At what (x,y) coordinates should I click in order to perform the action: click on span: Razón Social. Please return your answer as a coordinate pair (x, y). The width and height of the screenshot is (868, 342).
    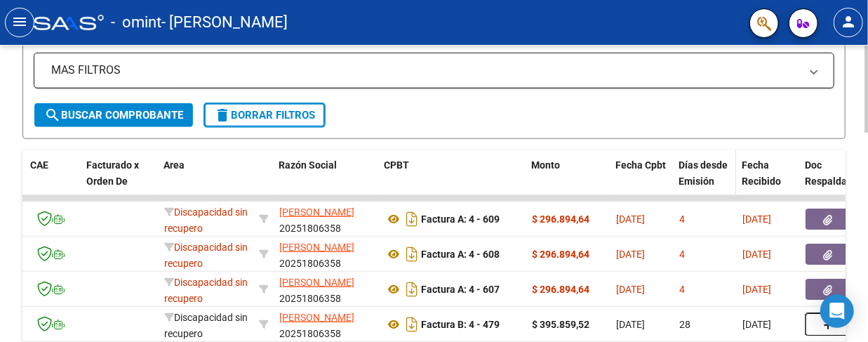
    Looking at the image, I should click on (307, 165).